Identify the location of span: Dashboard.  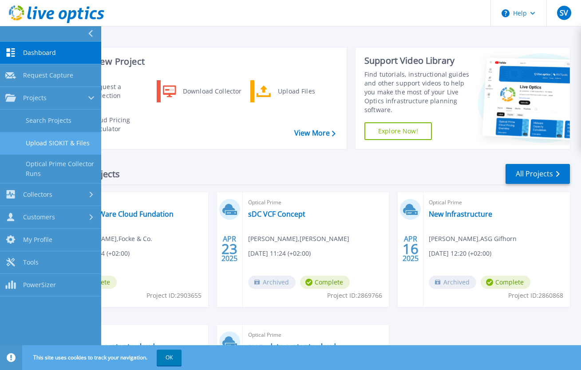
(39, 53).